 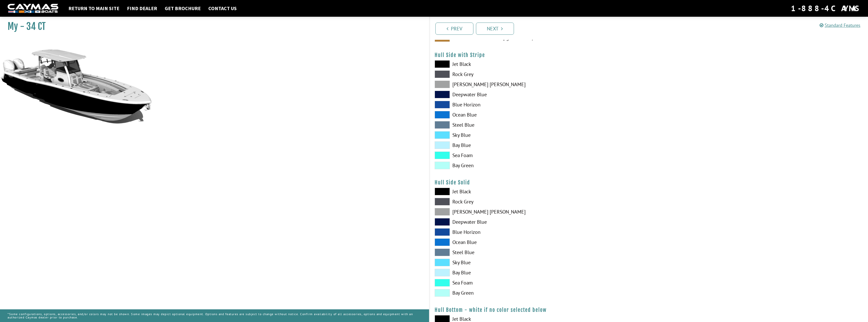 What do you see at coordinates (649, 182) in the screenshot?
I see `h4: Hull Side Solid` at bounding box center [649, 182].